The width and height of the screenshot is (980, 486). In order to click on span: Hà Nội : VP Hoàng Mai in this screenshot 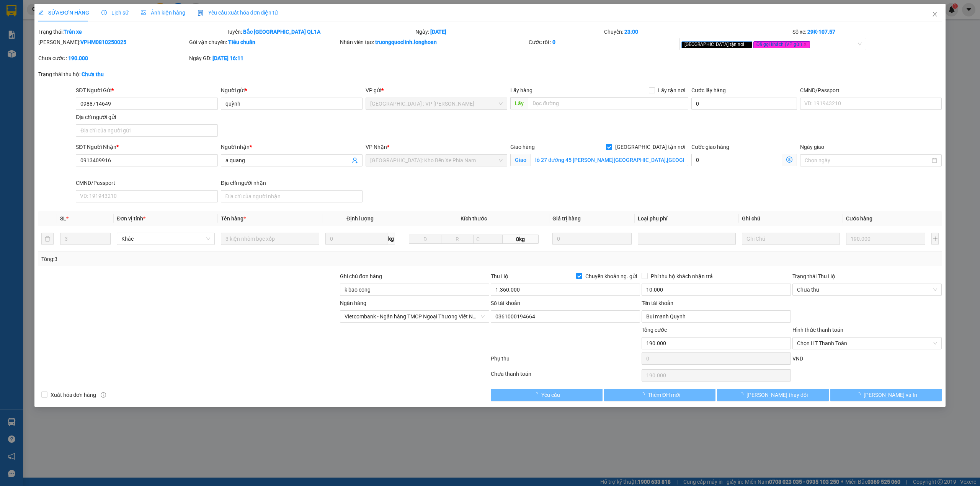, I will do `click(436, 104)`.